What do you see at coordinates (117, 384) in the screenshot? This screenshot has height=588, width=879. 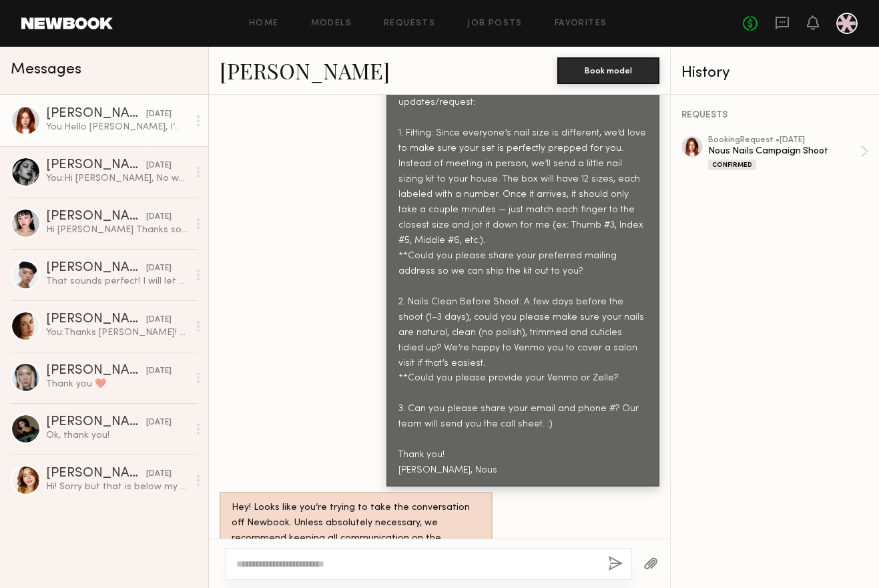 I see `div: Thank you ❤️` at bounding box center [117, 384].